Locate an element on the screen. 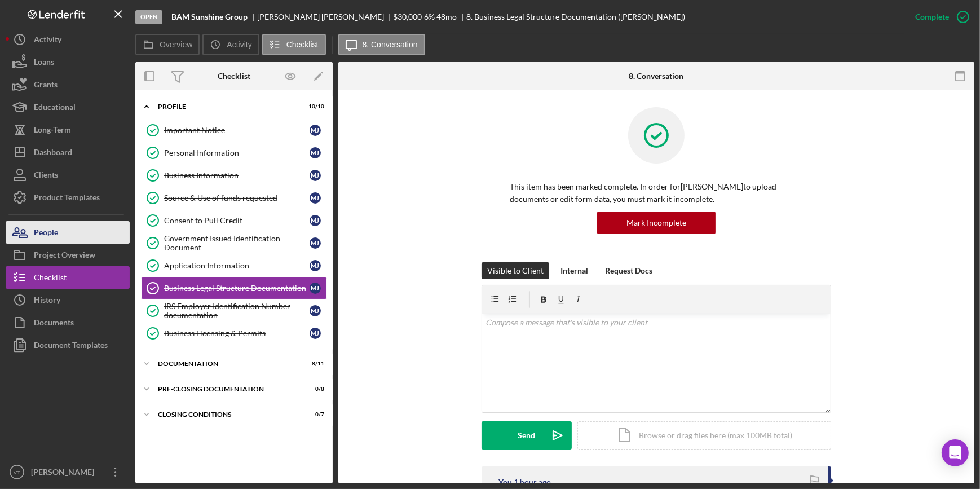  button: History is located at coordinates (67, 300).